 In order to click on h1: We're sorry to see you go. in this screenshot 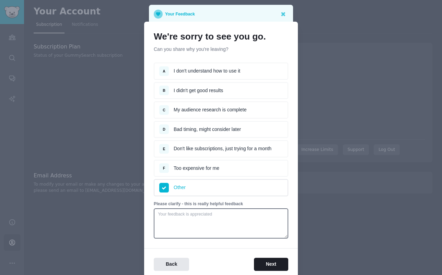, I will do `click(221, 37)`.